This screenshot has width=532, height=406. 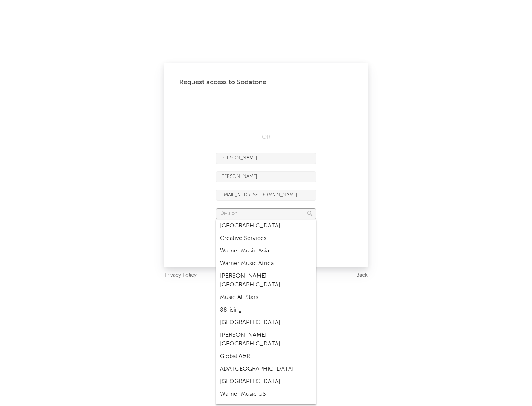 I want to click on a: Privacy Policy, so click(x=180, y=275).